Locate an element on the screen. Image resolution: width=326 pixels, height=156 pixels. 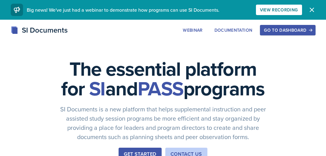
button: Webinar is located at coordinates (193, 30).